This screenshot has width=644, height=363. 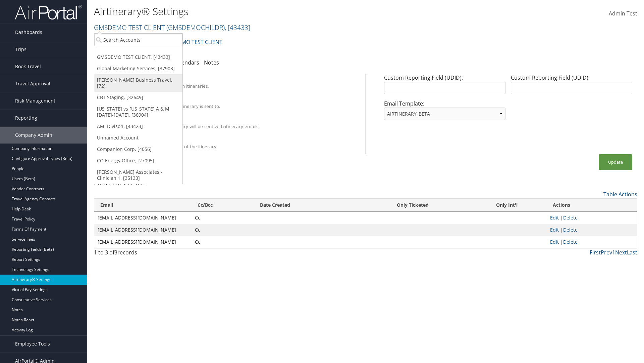 What do you see at coordinates (186, 62) in the screenshot?
I see `a: Calendars` at bounding box center [186, 62].